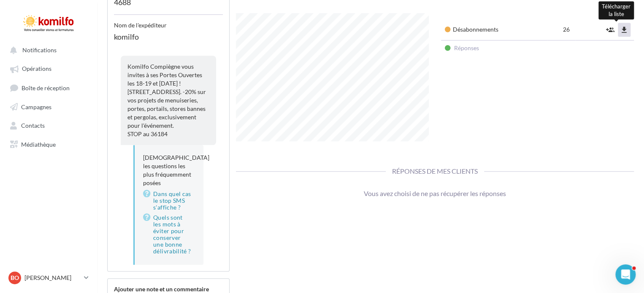 This screenshot has width=644, height=293. What do you see at coordinates (47, 49) in the screenshot?
I see `button: Notifications` at bounding box center [47, 49].